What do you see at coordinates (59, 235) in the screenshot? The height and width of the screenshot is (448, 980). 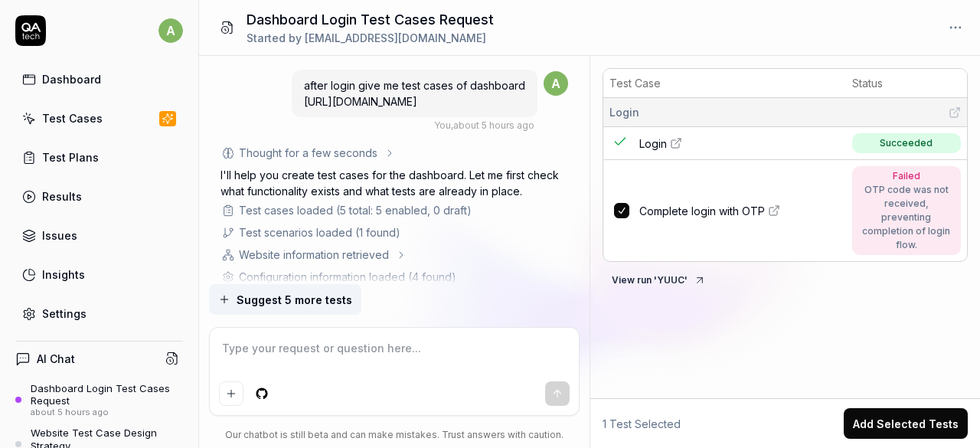 I see `div: Issues` at bounding box center [59, 235].